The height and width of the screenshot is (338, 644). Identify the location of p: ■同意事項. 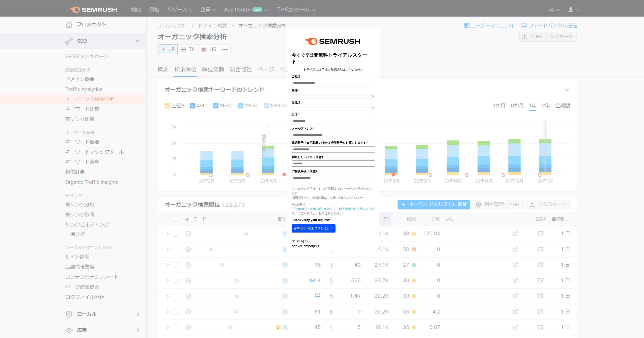
(334, 204).